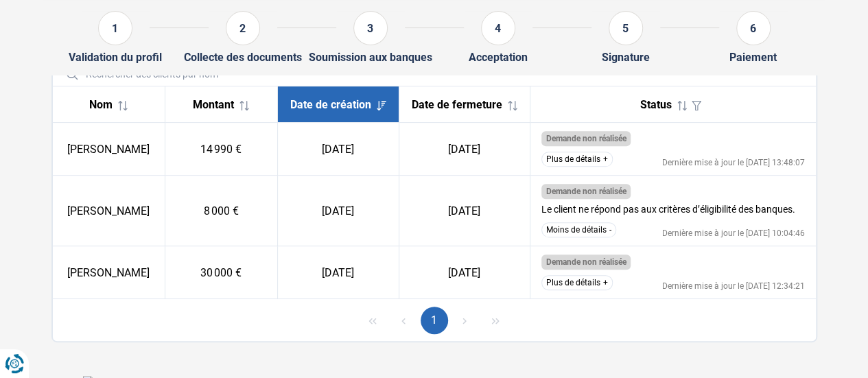  Describe the element at coordinates (434, 320) in the screenshot. I see `button: Page 1` at that location.